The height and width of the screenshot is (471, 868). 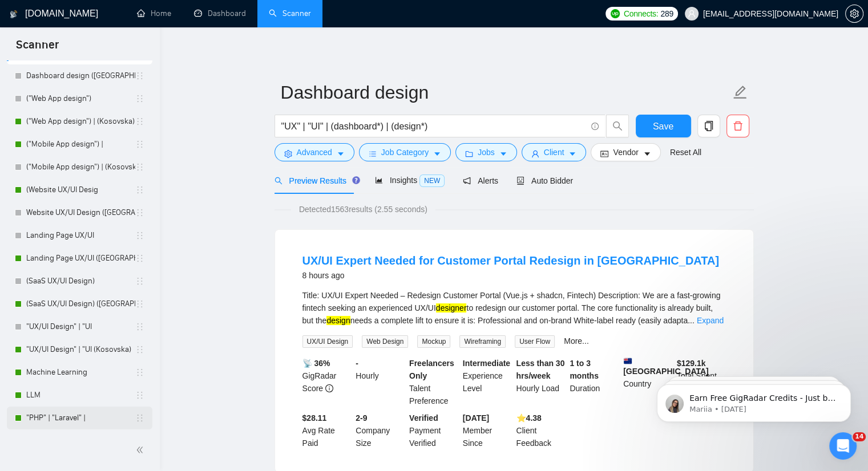 What do you see at coordinates (506, 92) in the screenshot?
I see `input: Scanner name...` at bounding box center [506, 92].